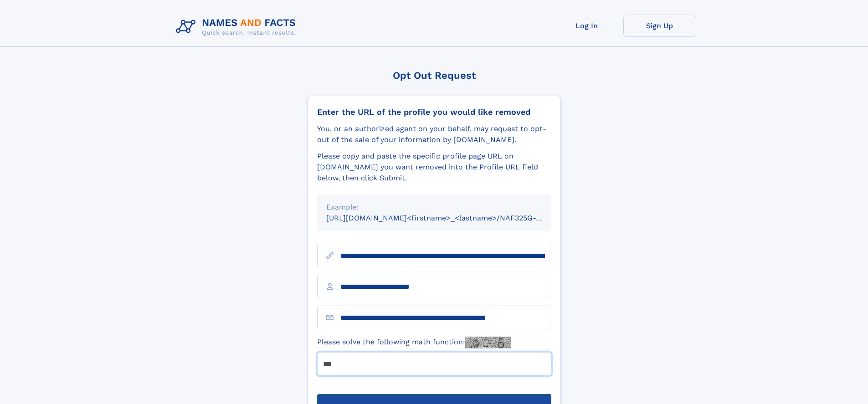 The height and width of the screenshot is (404, 868). I want to click on a: Log In, so click(587, 26).